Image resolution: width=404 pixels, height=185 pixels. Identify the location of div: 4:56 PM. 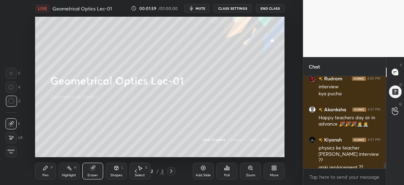
(374, 78).